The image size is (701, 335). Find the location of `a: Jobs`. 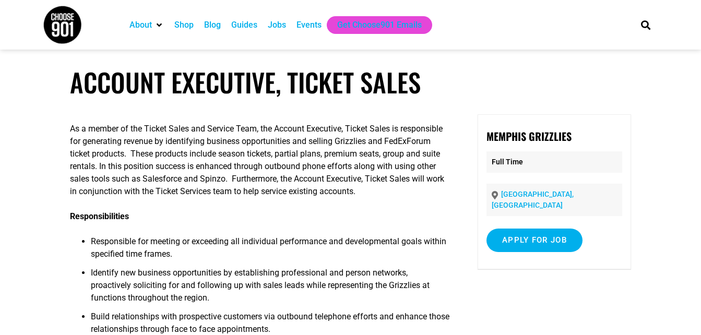

a: Jobs is located at coordinates (277, 25).